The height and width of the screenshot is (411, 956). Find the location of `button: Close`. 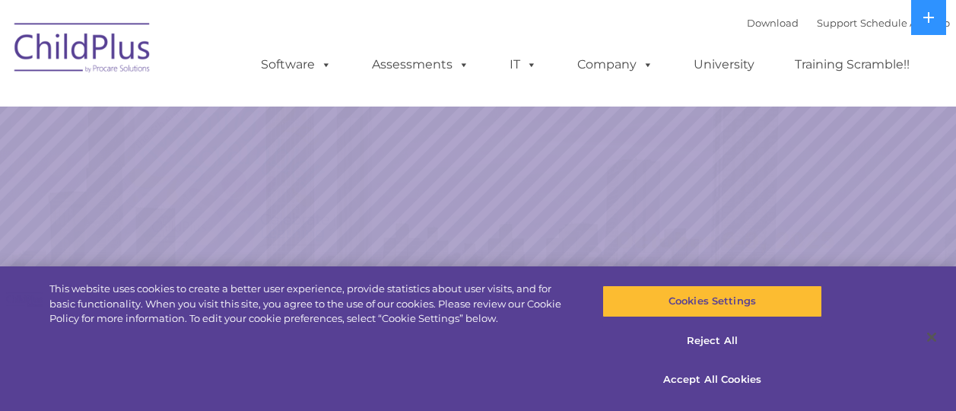

button: Close is located at coordinates (932, 337).